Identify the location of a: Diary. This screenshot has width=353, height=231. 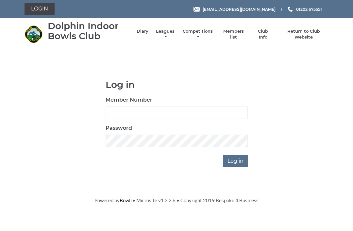
(142, 31).